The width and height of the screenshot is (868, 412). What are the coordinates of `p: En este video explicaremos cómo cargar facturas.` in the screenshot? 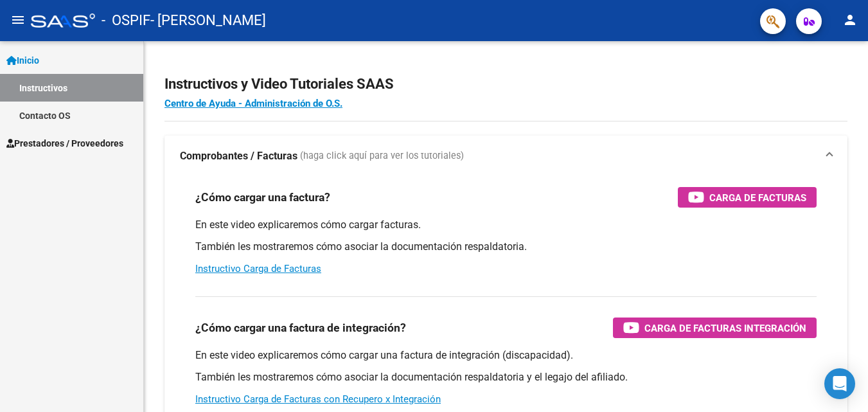 It's located at (506, 225).